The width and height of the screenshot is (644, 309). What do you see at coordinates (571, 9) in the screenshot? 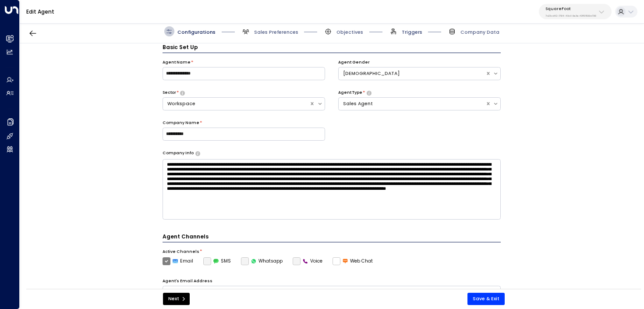
I see `p: SquareFoot` at bounding box center [571, 9].